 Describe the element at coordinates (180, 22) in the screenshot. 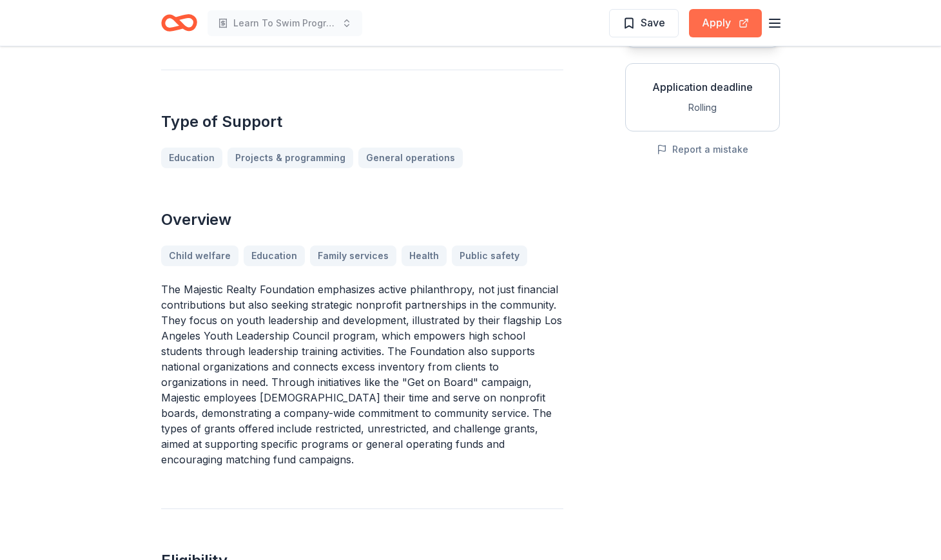

I see `a: Home` at that location.